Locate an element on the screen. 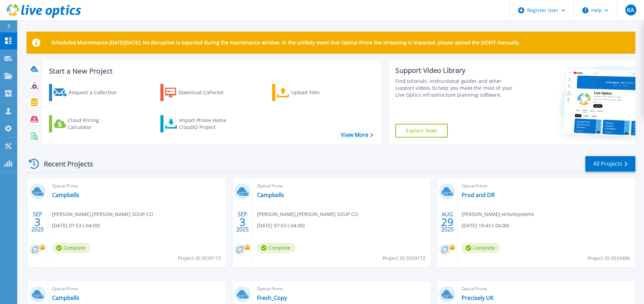 The width and height of the screenshot is (644, 304). div: Cloud Pricing Calculator is located at coordinates (95, 124).